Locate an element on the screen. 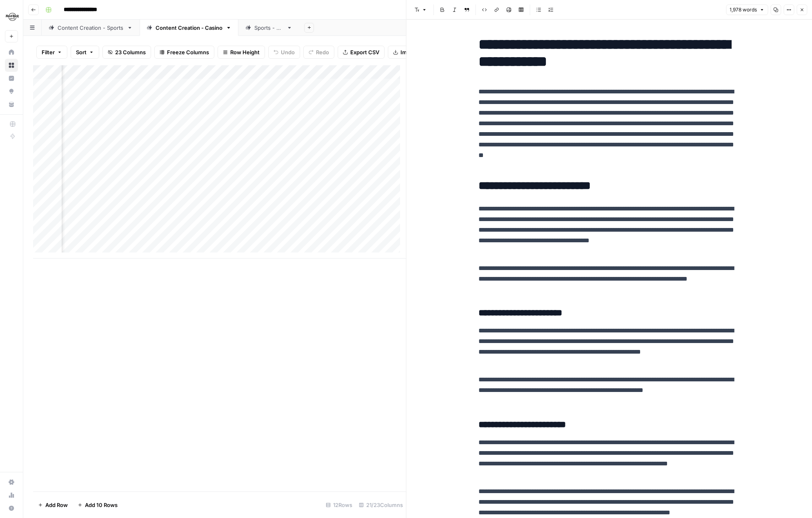  span: Filter is located at coordinates (48, 52).